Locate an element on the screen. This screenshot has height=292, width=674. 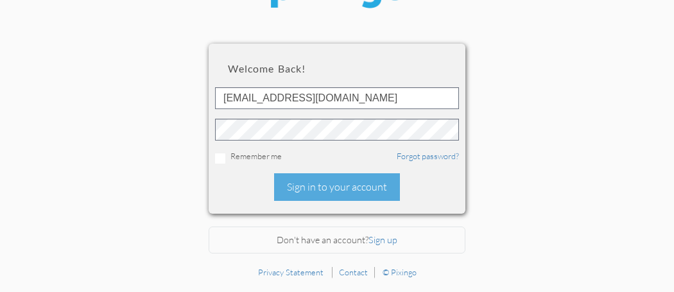
div: Don't have an account? is located at coordinates (337, 240).